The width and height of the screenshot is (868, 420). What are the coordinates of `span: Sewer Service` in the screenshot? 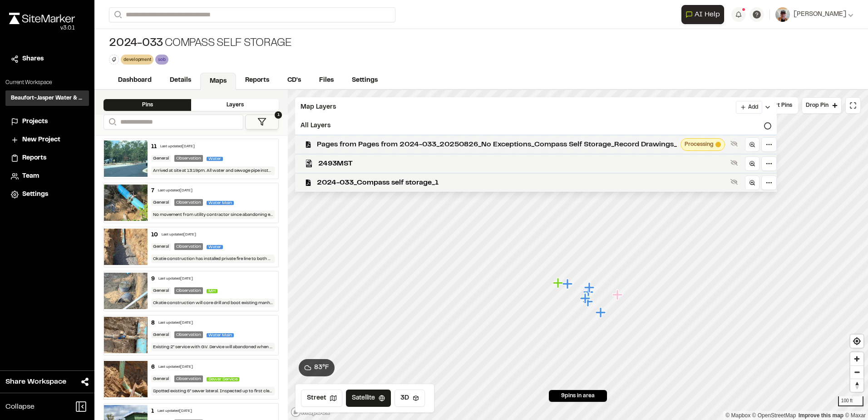 It's located at (223, 379).